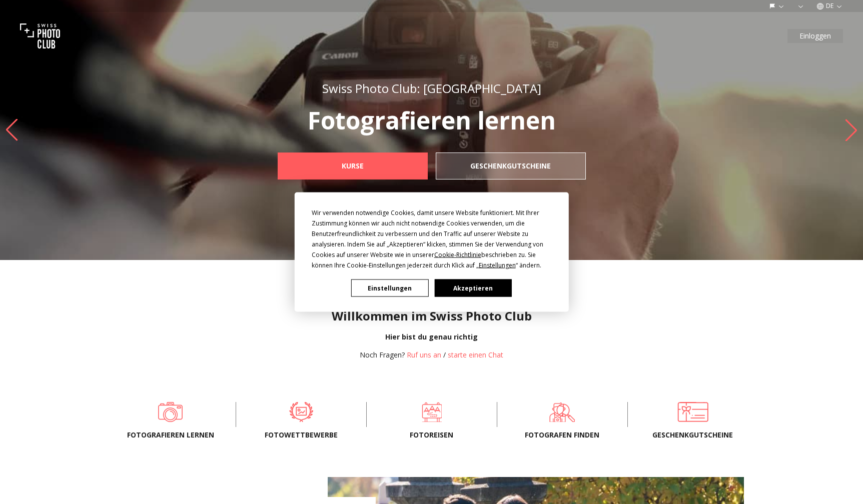 The image size is (863, 504). Describe the element at coordinates (497, 265) in the screenshot. I see `span: Einstellungen` at that location.